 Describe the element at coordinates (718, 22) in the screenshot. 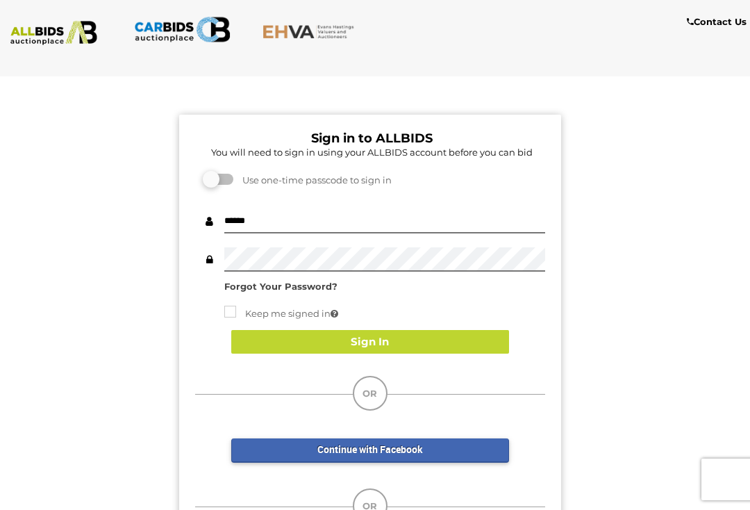

I see `a: Contact Us` at that location.